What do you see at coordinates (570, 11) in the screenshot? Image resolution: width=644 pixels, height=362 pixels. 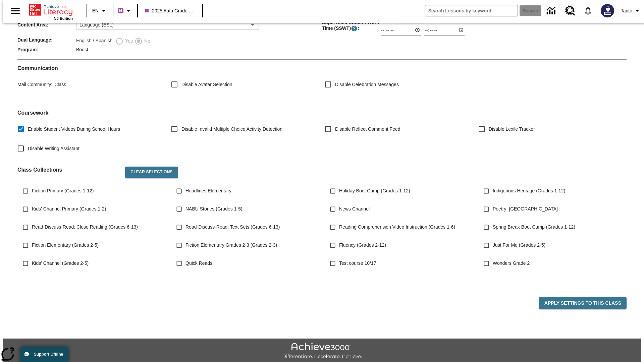 I see `a: Resource Center, Will open in new tab` at bounding box center [570, 11].